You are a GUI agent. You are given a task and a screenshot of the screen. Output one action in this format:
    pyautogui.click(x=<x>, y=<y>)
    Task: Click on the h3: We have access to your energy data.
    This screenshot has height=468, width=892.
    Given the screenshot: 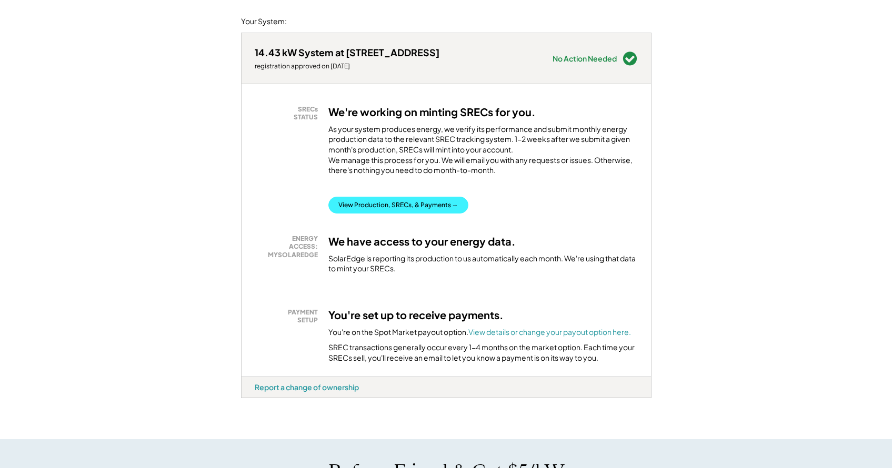 What is the action you would take?
    pyautogui.click(x=422, y=242)
    